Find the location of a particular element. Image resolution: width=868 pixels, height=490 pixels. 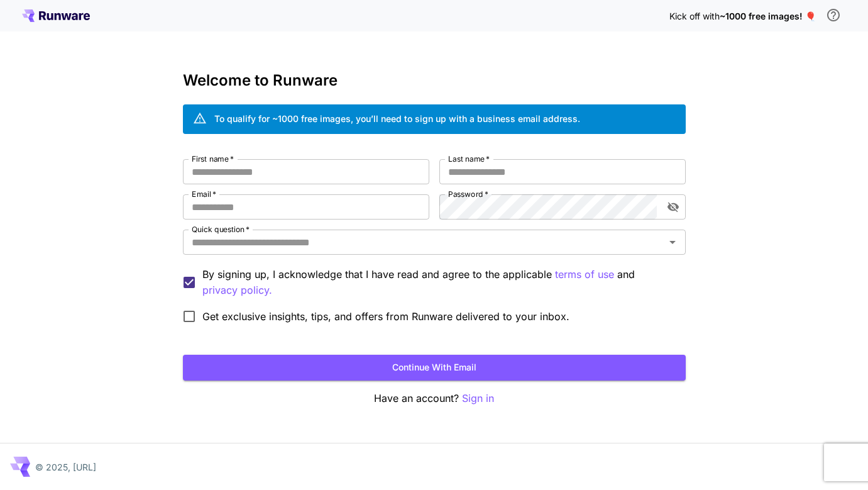

button: In order to qualify for free credit, you need to sign up with a business email address and click ... is located at coordinates (833, 15).